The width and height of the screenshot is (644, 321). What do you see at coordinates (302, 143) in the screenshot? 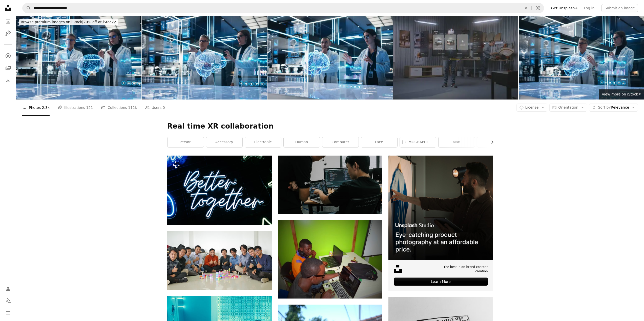
I see `a: human` at bounding box center [302, 143].